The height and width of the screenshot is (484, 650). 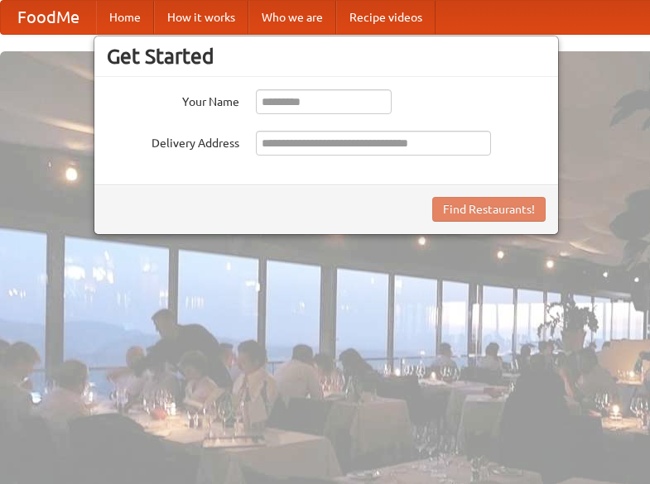 What do you see at coordinates (489, 209) in the screenshot?
I see `button: Find Restaurants!` at bounding box center [489, 209].